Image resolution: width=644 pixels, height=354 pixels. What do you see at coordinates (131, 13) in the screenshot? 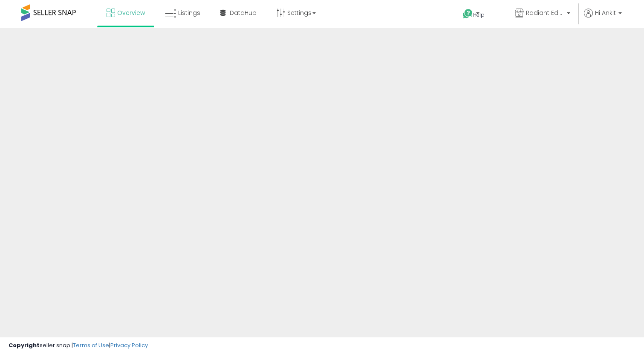
I see `span: Overview` at bounding box center [131, 13].